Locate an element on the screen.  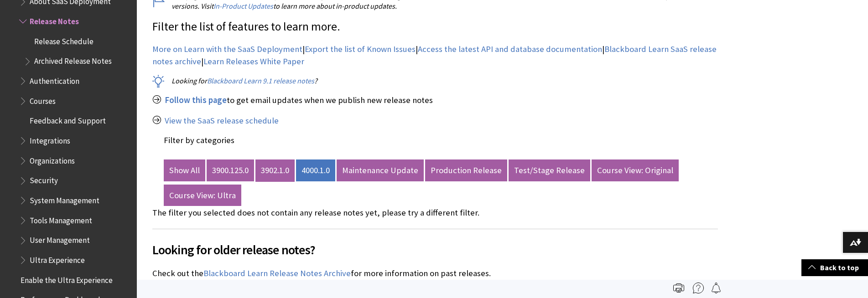
img: Print is located at coordinates (679, 287).